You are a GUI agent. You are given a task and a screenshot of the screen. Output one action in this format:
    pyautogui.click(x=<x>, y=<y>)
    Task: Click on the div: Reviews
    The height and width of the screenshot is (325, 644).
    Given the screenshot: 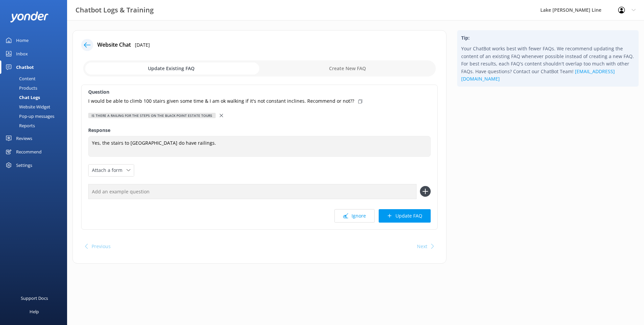 What is the action you would take?
    pyautogui.click(x=24, y=138)
    